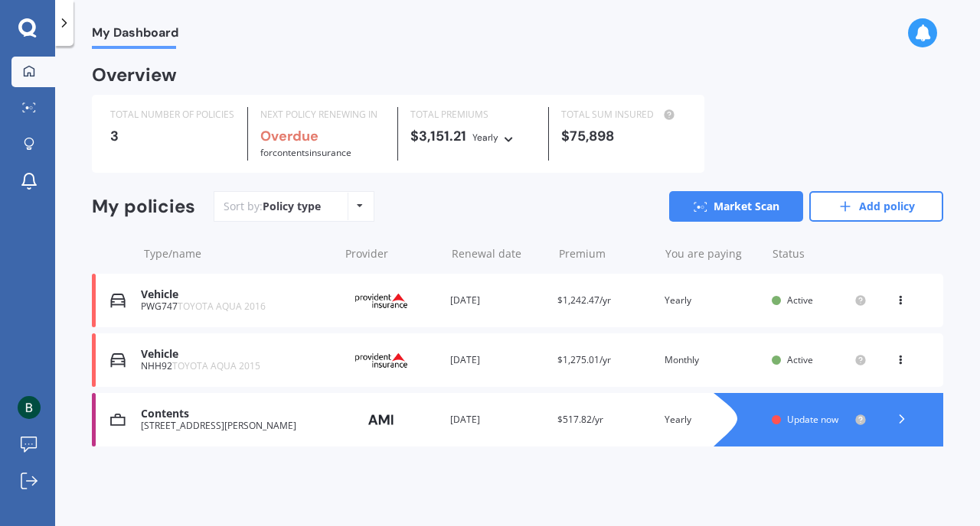 The width and height of the screenshot is (980, 526). Describe the element at coordinates (472, 114) in the screenshot. I see `div: TOTAL PREMIUMS` at that location.